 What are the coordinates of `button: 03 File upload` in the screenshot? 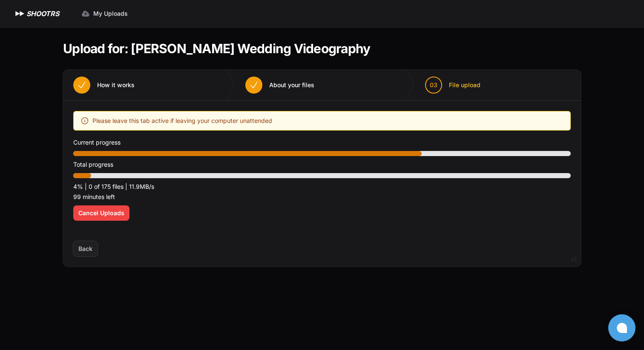 It's located at (453, 85).